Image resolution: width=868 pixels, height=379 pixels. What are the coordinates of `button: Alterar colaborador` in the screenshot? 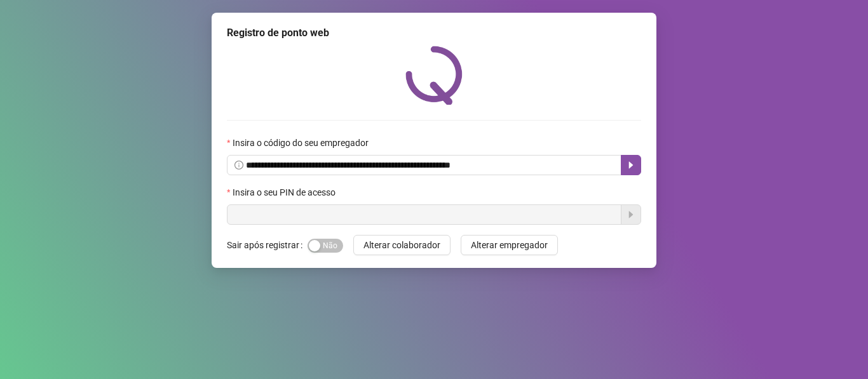 It's located at (402, 245).